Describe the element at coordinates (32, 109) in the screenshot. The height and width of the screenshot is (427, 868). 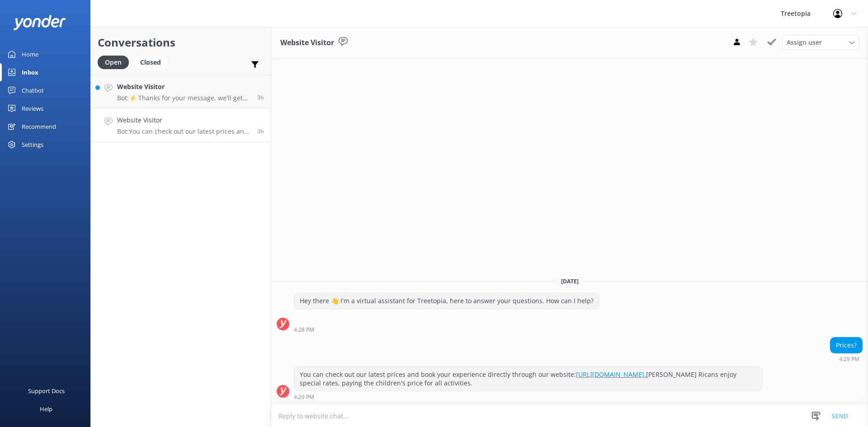
I see `div: Reviews` at that location.